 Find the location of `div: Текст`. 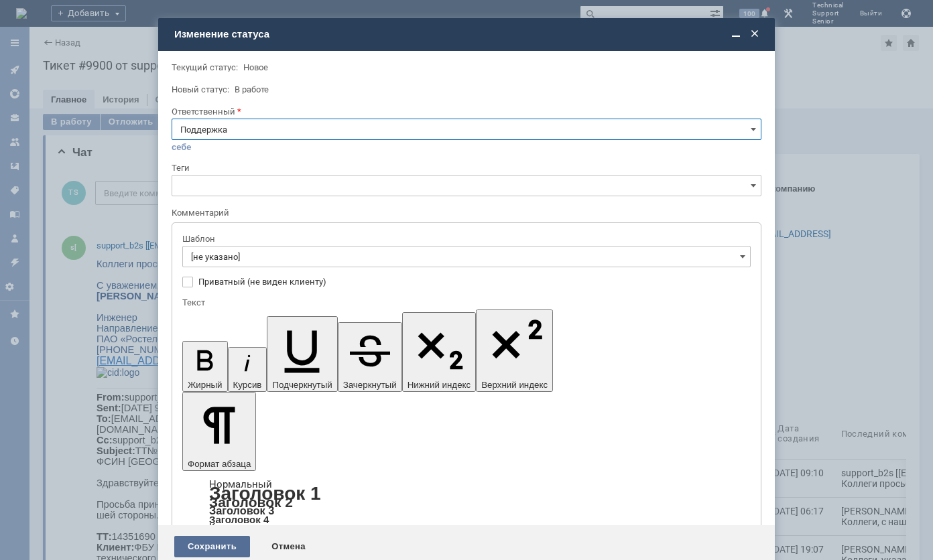

div: Текст is located at coordinates (465, 302).